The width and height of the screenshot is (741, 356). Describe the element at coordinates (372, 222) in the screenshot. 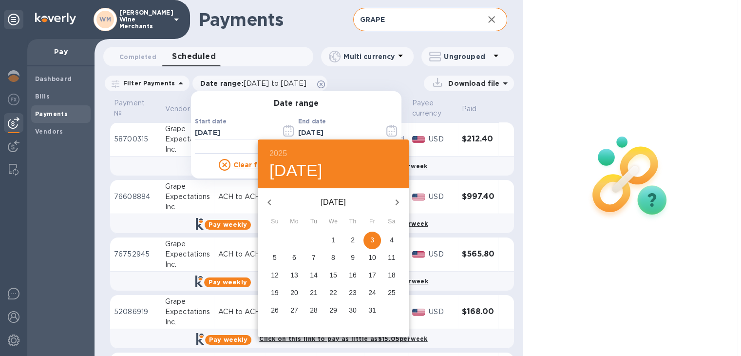

I see `span: Fr` at that location.